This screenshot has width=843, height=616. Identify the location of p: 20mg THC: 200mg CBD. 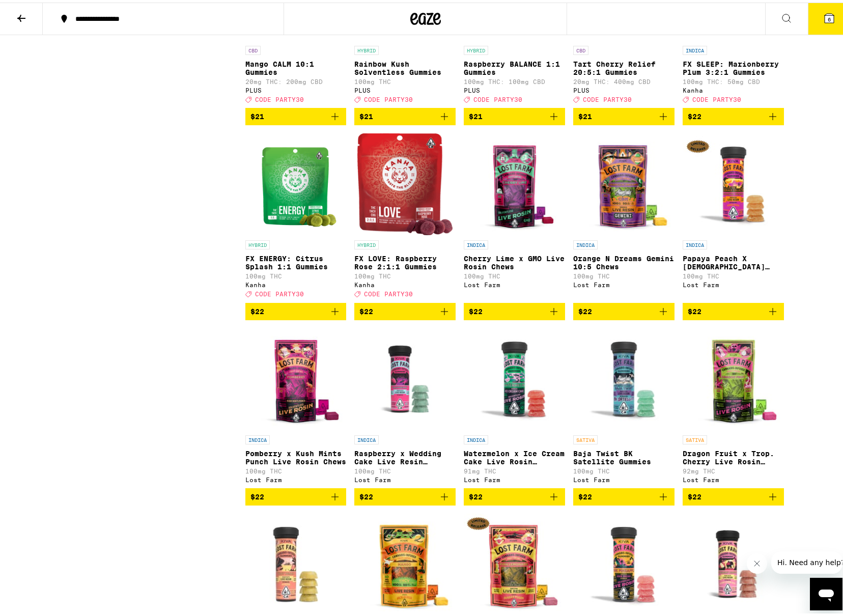
(296, 79).